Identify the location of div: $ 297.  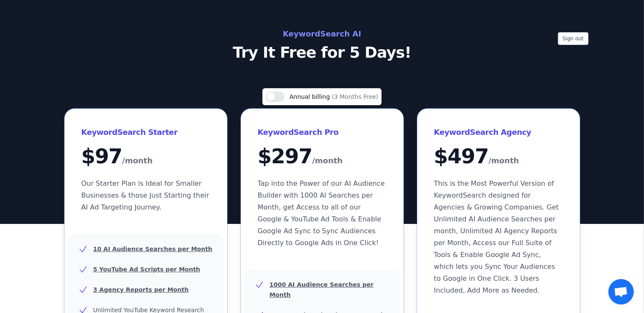
(322, 156).